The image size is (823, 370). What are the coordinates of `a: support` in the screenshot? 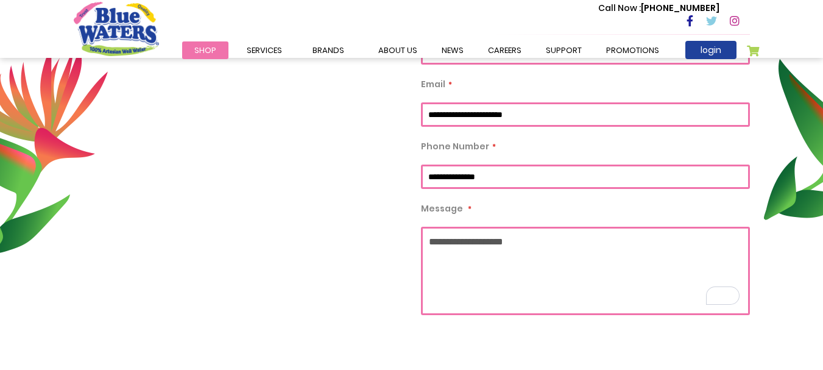 It's located at (564, 50).